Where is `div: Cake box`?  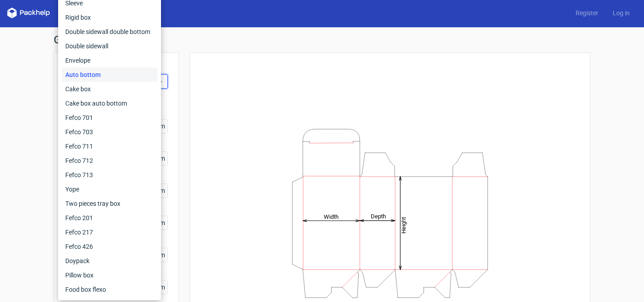
div: Cake box is located at coordinates (110, 89).